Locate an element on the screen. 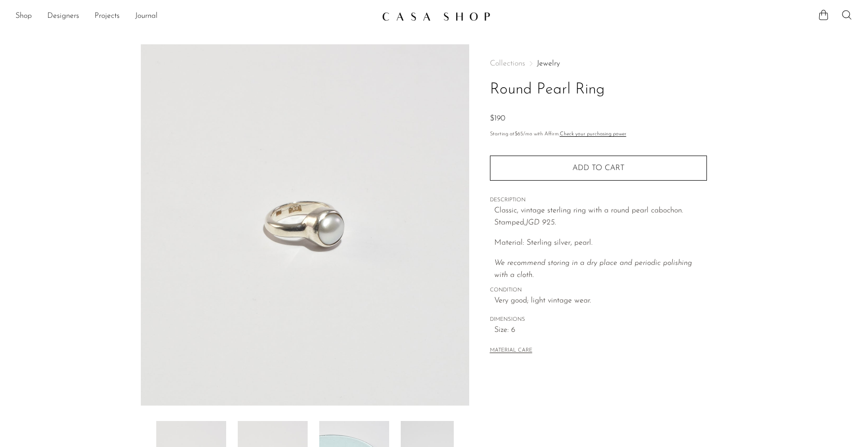 The image size is (868, 447). a: Designers is located at coordinates (63, 16).